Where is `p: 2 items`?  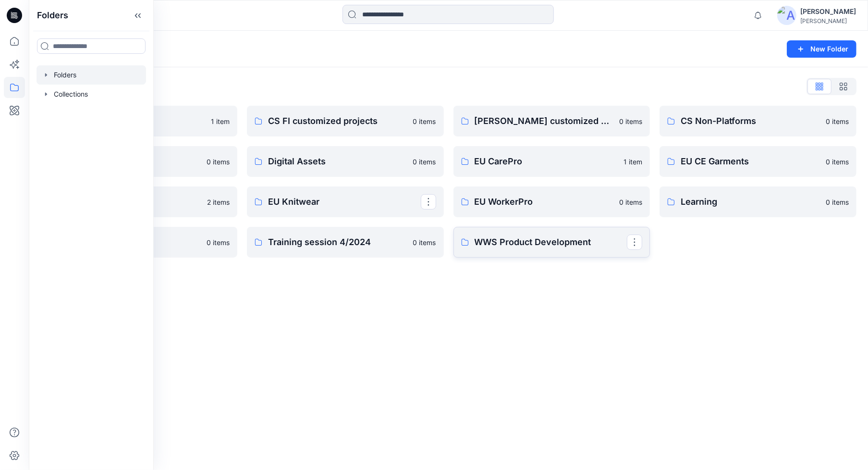 p: 2 items is located at coordinates (218, 202).